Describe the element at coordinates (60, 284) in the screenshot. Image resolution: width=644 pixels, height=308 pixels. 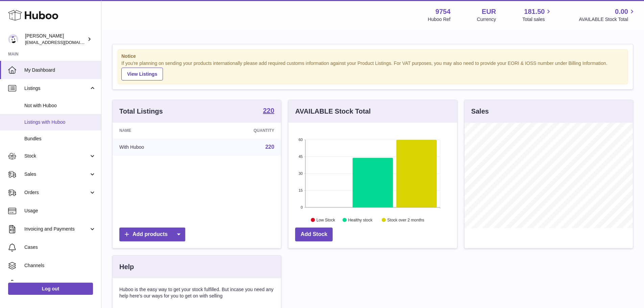
I see `span: Settings` at that location.